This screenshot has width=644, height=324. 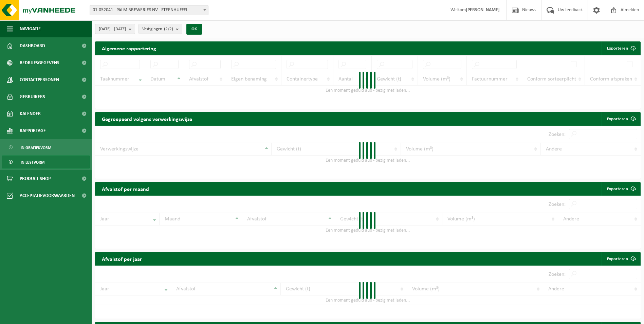 I want to click on span: Dashboard, so click(x=32, y=46).